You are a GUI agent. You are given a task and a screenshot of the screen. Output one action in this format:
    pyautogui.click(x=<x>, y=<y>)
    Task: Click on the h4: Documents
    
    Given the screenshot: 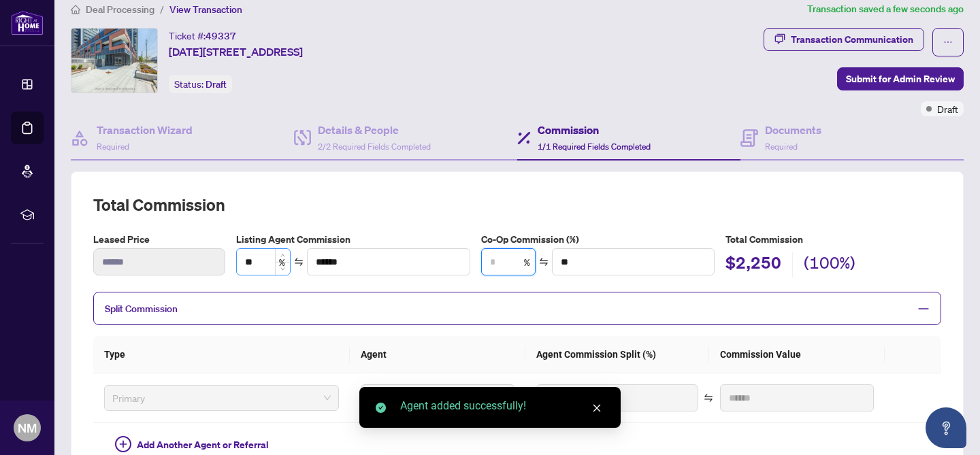 What is the action you would take?
    pyautogui.click(x=792, y=130)
    